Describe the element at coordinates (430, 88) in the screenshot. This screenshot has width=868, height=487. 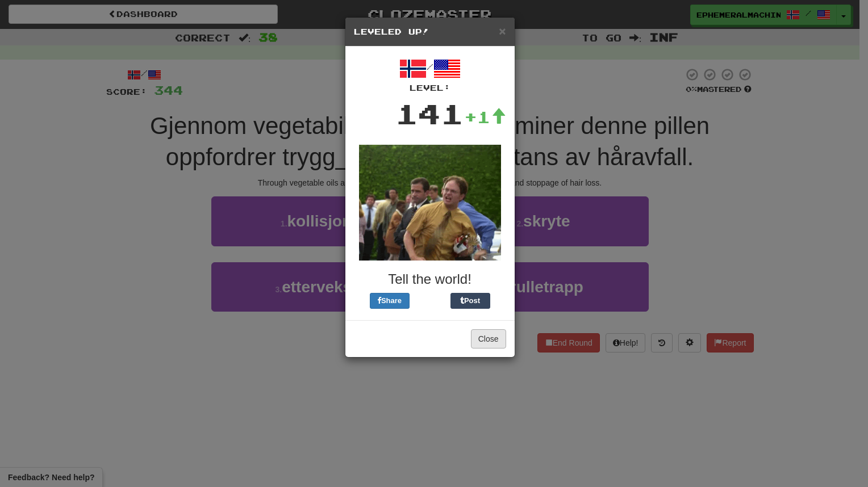
I see `div: Level:` at that location.